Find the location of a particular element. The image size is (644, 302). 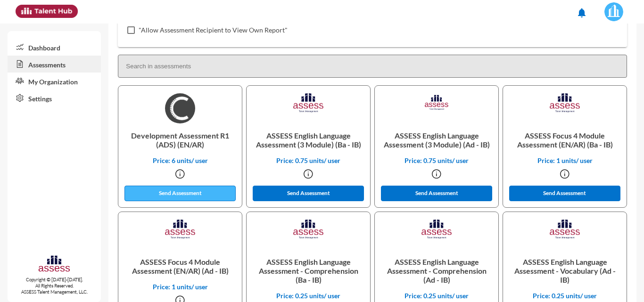

p: ASSESS Focus 4 Module Assessment (EN/AR) (Ba - IB) is located at coordinates (565, 140).